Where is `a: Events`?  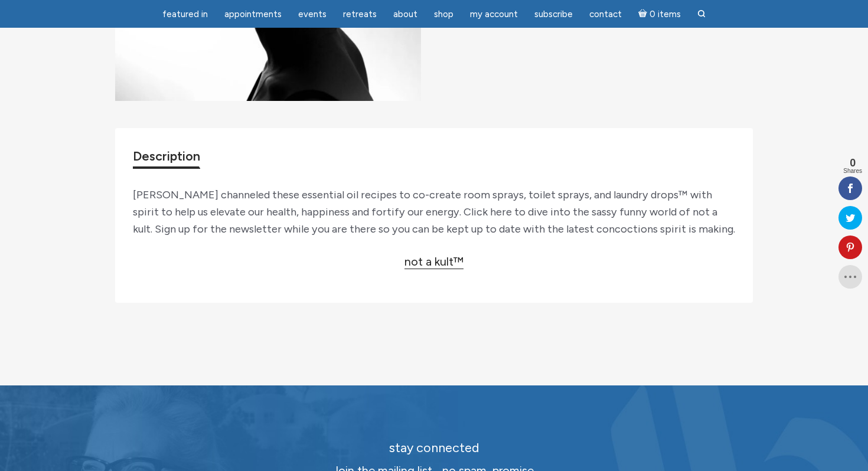
a: Events is located at coordinates (312, 14).